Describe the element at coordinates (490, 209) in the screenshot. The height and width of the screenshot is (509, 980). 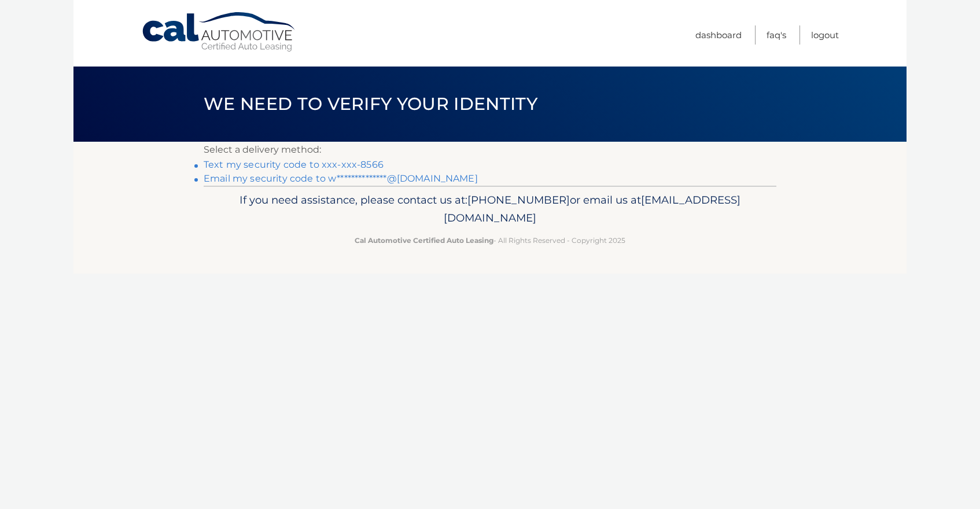
I see `p: If you need assistance, please contact us at: or email us at` at that location.